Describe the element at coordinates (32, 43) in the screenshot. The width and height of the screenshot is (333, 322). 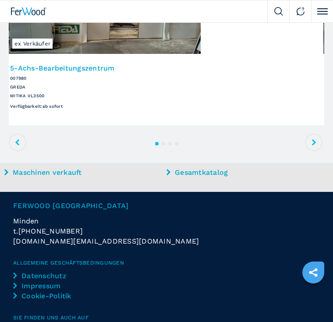
I see `span: ex Verkäufer` at that location.